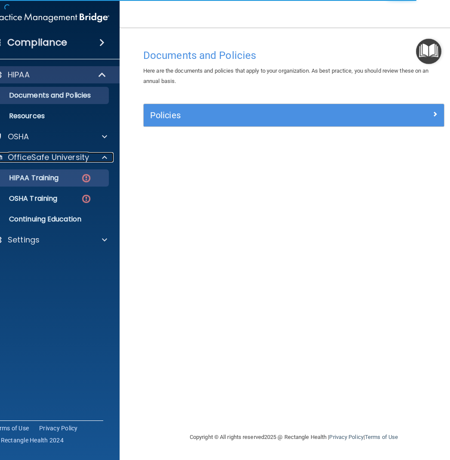 The height and width of the screenshot is (460, 450). I want to click on h4: Compliance, so click(37, 43).